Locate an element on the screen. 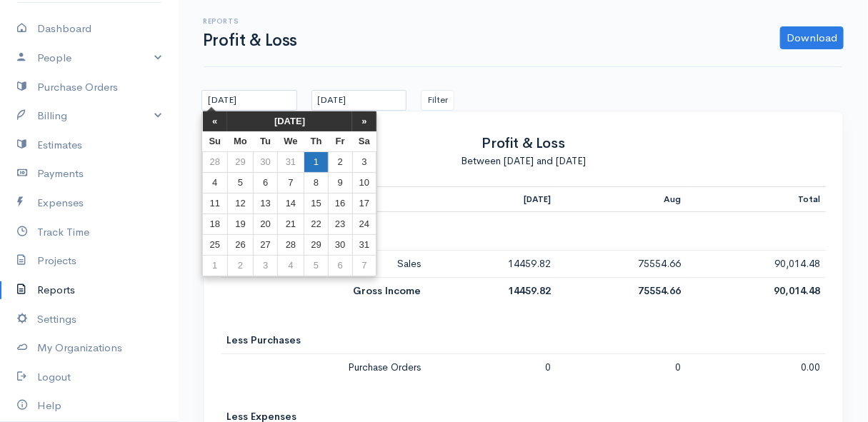 This screenshot has width=868, height=422. th: Aug is located at coordinates (621, 199).